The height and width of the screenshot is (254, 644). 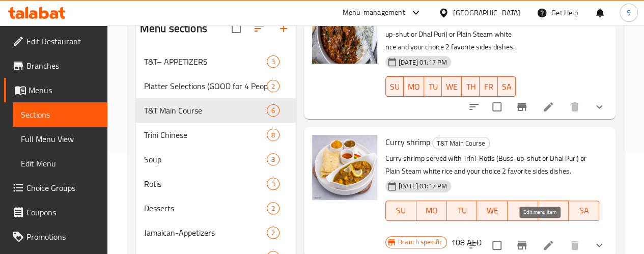 What do you see at coordinates (63, 41) in the screenshot?
I see `span: Edit Restaurant` at bounding box center [63, 41].